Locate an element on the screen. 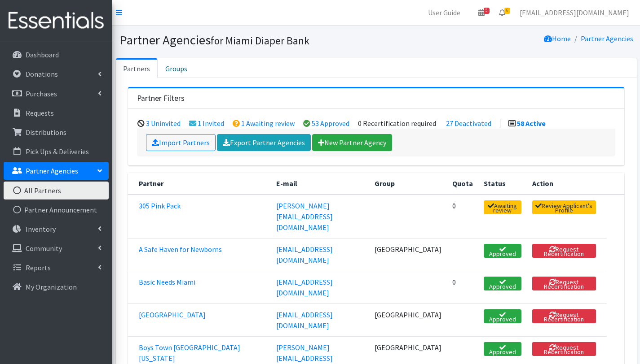 The width and height of the screenshot is (640, 364). li: 0 Recertification required is located at coordinates (397, 123).